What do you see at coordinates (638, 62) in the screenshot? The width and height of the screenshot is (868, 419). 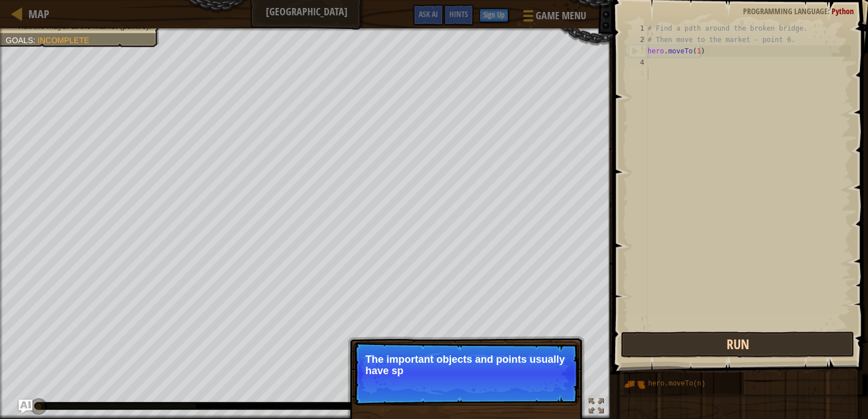 I see `div: 4` at bounding box center [638, 62].